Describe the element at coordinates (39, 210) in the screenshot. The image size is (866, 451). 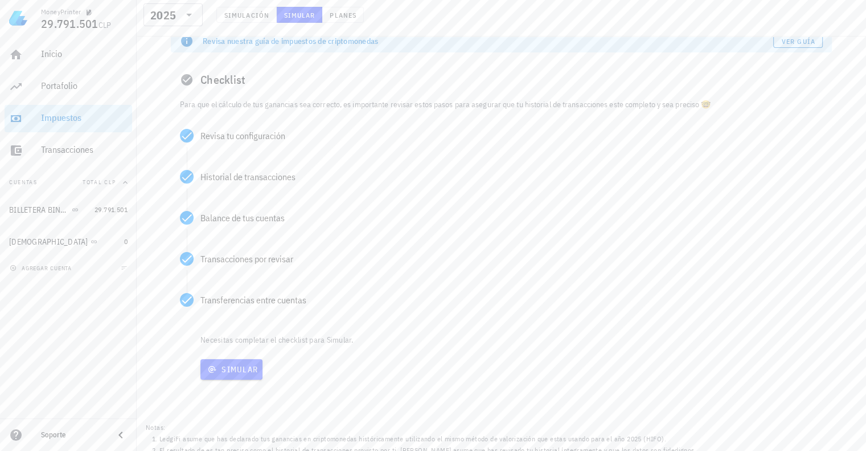
I see `div: BILLETERA BINANCE` at that location.